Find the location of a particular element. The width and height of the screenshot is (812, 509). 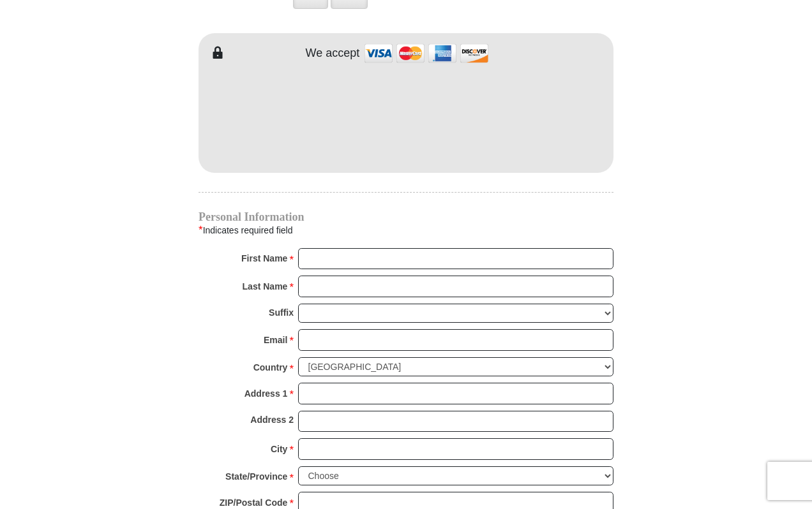

img: credit cards accepted is located at coordinates (426, 53).